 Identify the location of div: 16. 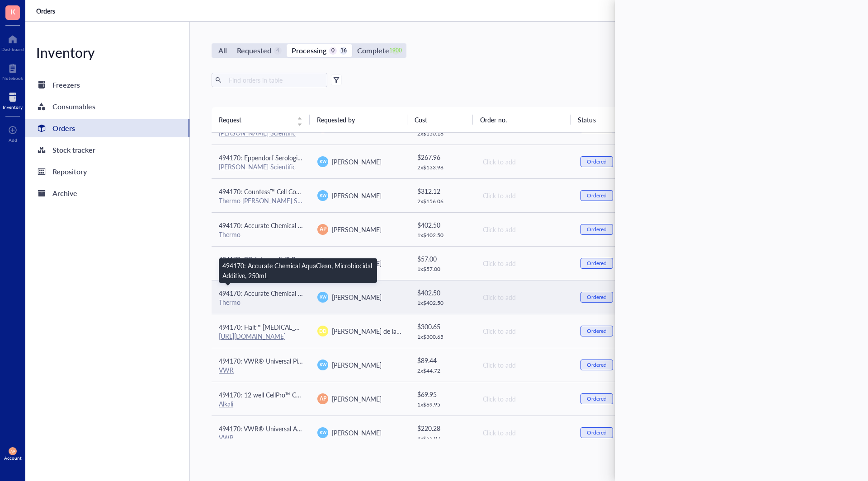
(343, 51).